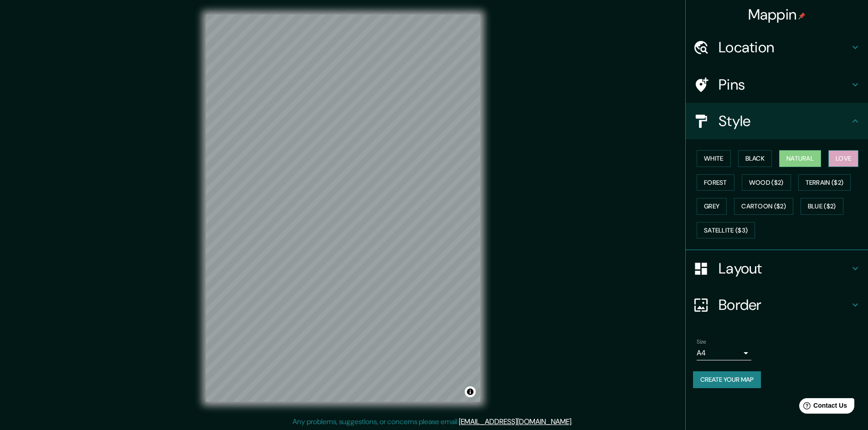 The image size is (868, 430). What do you see at coordinates (777, 121) in the screenshot?
I see `div: Style` at bounding box center [777, 121].